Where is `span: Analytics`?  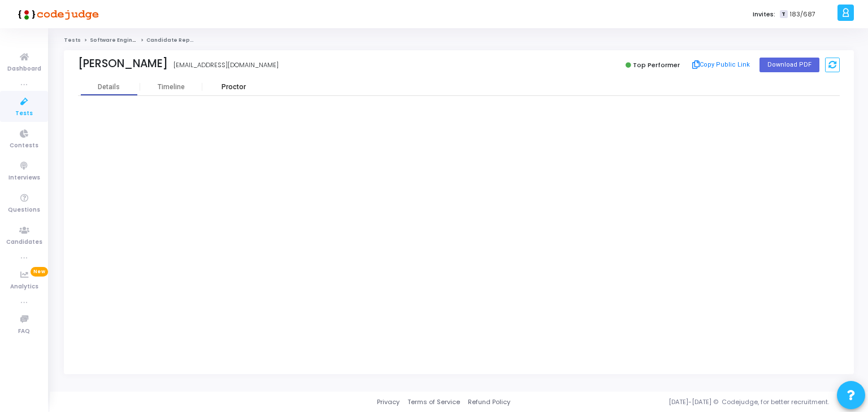 span: Analytics is located at coordinates (25, 287).